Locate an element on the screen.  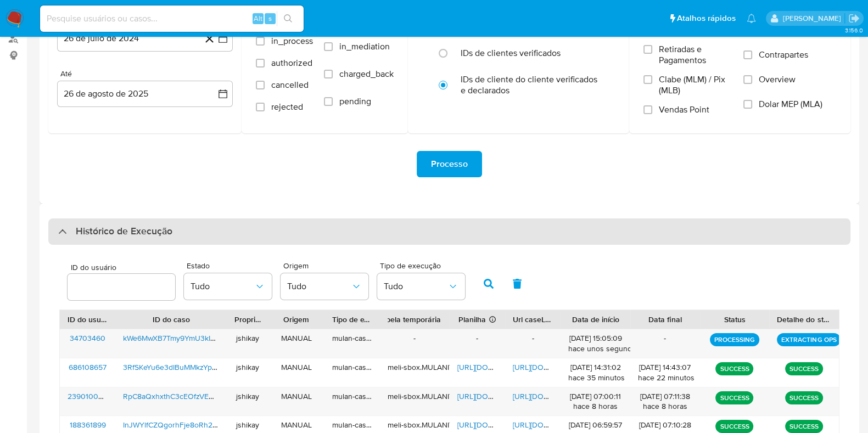
p: jonathan.shikay@mercadolivre.com is located at coordinates (813, 18).